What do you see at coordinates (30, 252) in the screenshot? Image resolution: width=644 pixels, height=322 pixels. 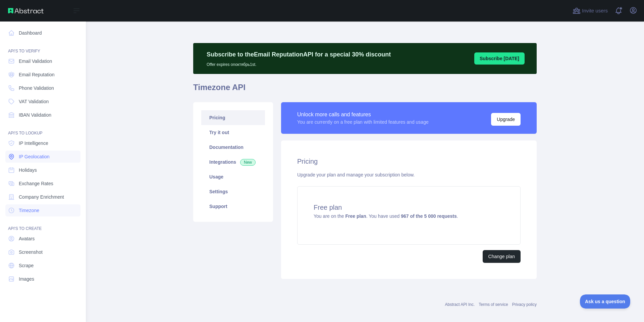 I see `span: Screenshot` at bounding box center [30, 252].